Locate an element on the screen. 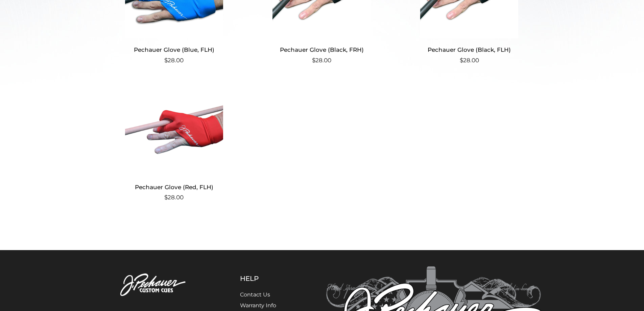 The width and height of the screenshot is (644, 311). h2: Pechauer Glove (Black, FLH) is located at coordinates (469, 49).